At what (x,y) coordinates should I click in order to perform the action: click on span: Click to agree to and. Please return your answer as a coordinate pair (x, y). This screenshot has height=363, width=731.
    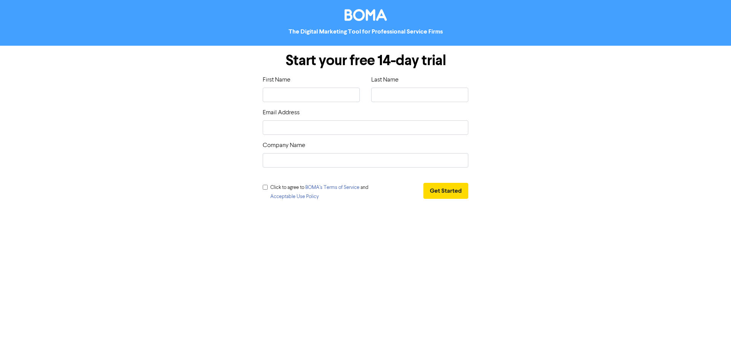
    Looking at the image, I should click on (320, 192).